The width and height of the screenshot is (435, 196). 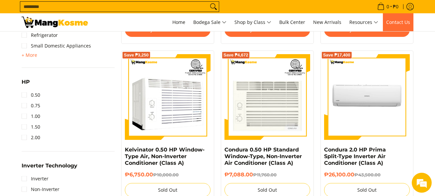 What do you see at coordinates (179, 22) in the screenshot?
I see `a: Home` at bounding box center [179, 22].